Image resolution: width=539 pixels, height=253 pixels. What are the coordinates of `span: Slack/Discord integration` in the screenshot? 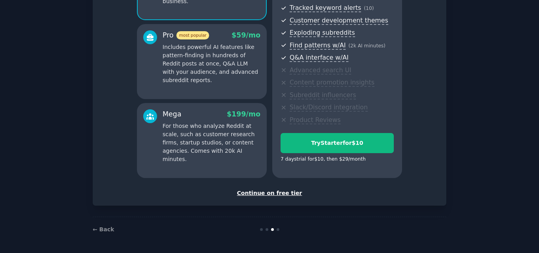 It's located at (329, 107).